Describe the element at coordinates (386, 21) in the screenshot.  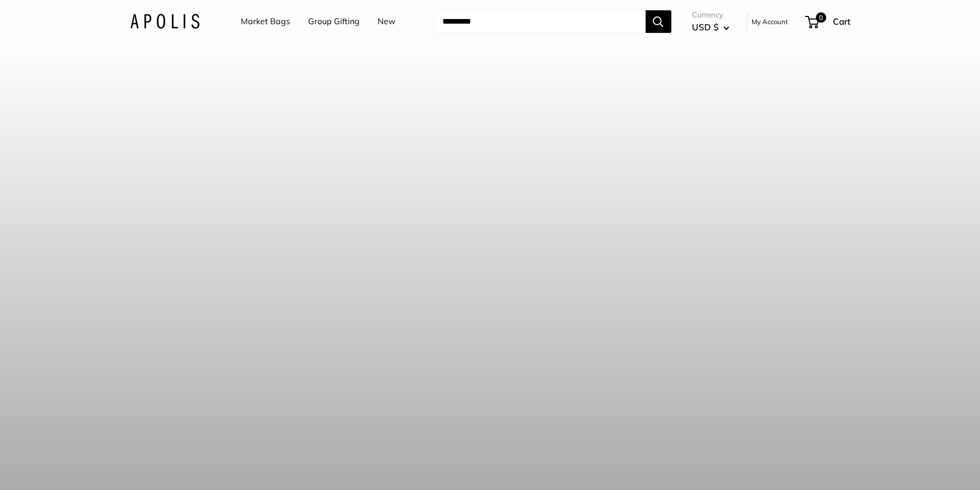
I see `a: New` at that location.